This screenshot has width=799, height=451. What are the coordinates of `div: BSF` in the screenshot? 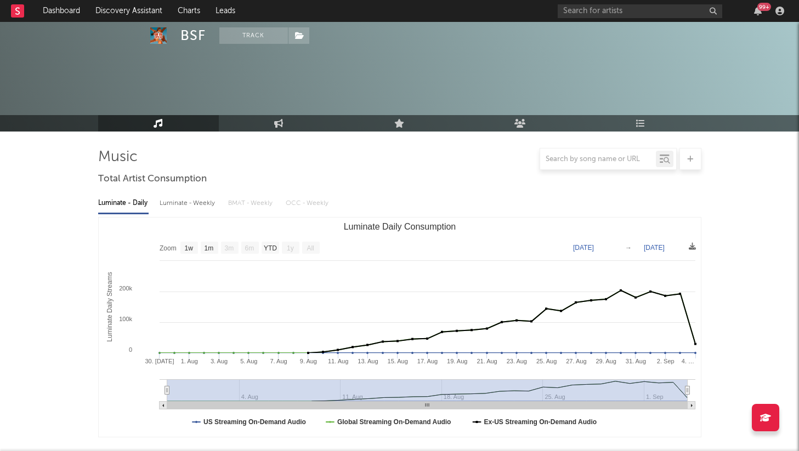 It's located at (193, 36).